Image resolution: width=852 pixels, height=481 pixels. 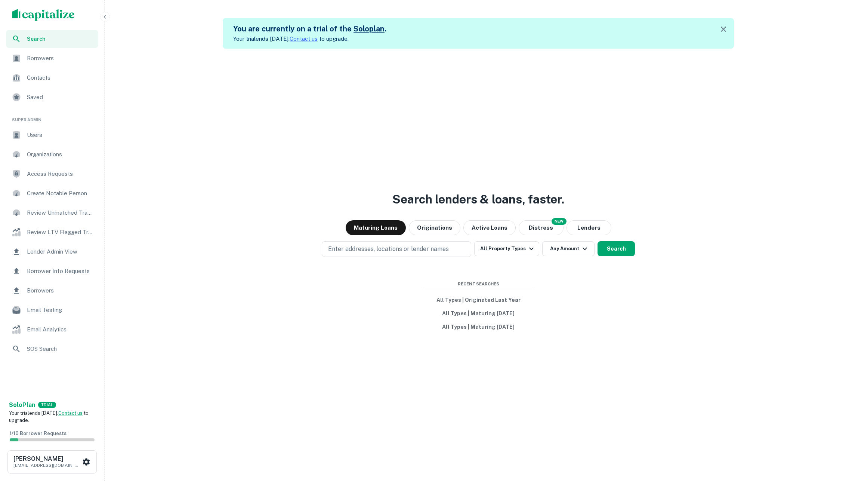 I want to click on div: Email Testing, so click(x=52, y=310).